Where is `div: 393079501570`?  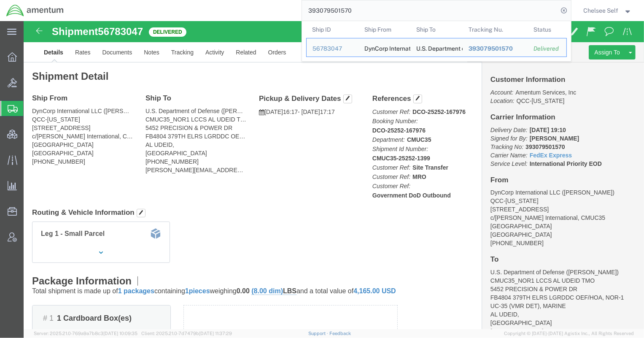 div: 393079501570 is located at coordinates (495, 48).